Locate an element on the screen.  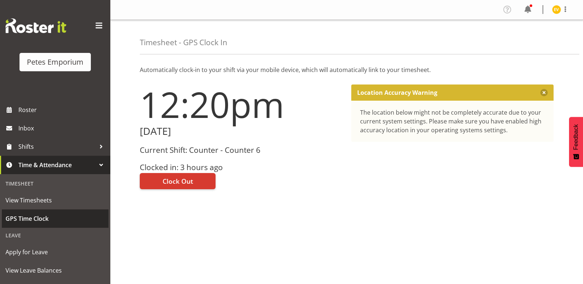
span: View Leave Balances is located at coordinates (55, 271).